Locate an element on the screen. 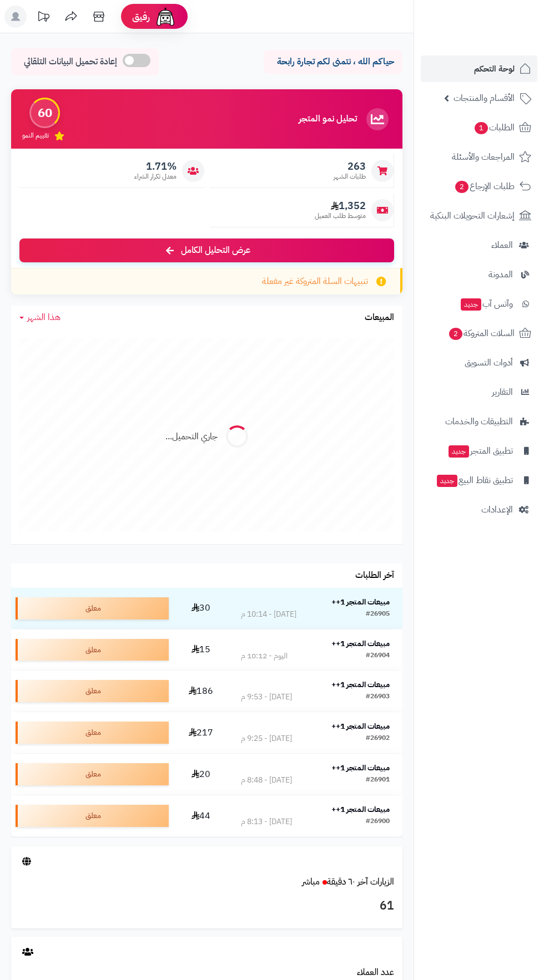  span: الطلبات is located at coordinates (494, 128).